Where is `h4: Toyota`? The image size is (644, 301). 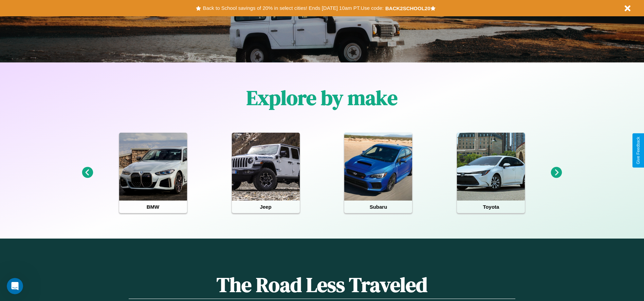 h4: Toyota is located at coordinates (491, 207).